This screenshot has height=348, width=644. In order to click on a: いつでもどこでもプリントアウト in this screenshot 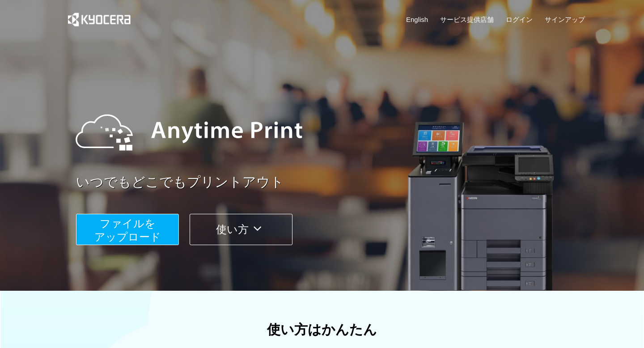, I will do `click(333, 182)`.